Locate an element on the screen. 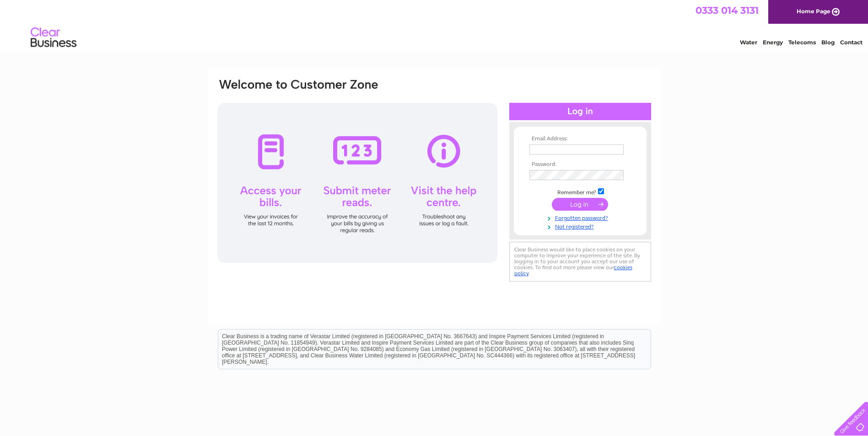 The height and width of the screenshot is (436, 868). a: Contact is located at coordinates (851, 42).